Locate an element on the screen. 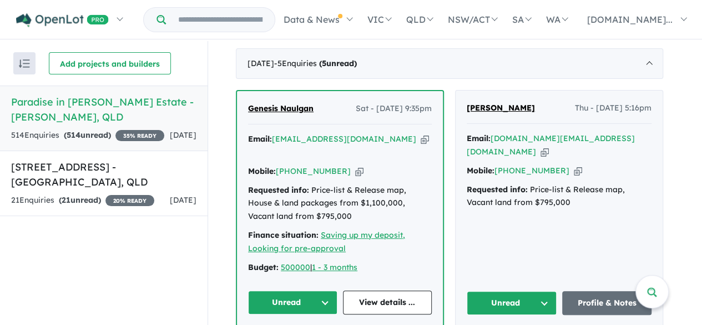  input: Try estate name, suburb, builder or developer is located at coordinates (220, 19).